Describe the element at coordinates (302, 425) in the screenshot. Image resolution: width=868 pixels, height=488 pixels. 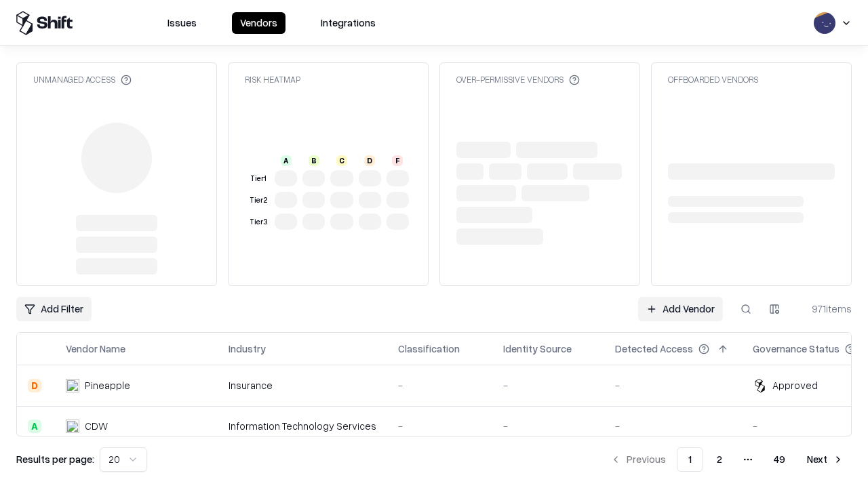
I see `div: Information Technology Services` at that location.